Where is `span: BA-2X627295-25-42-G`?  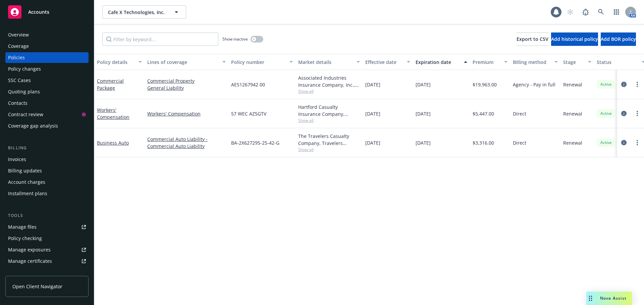 span: BA-2X627295-25-42-G is located at coordinates (255, 143).